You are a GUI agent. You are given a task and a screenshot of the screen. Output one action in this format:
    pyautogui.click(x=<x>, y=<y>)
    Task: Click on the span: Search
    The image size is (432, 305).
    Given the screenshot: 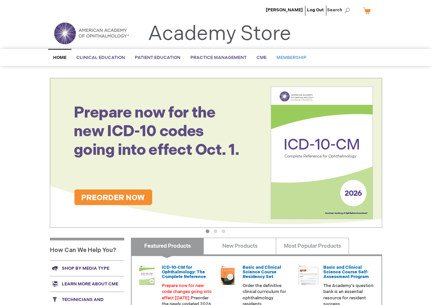 What is the action you would take?
    pyautogui.click(x=340, y=10)
    